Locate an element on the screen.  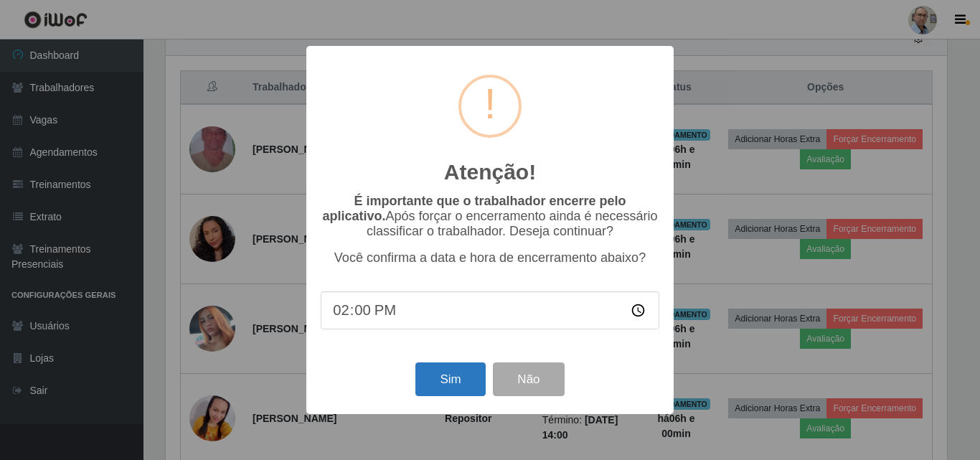
button: Não is located at coordinates (528, 380).